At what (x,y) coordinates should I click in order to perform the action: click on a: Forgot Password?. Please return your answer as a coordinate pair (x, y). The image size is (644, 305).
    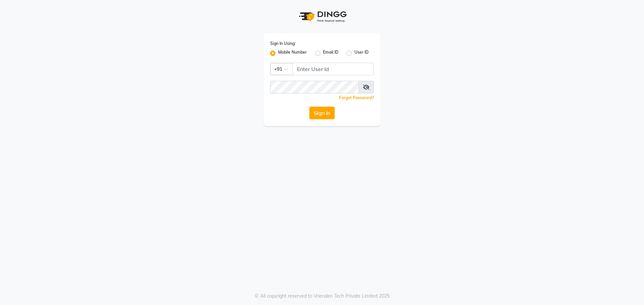
    Looking at the image, I should click on (357, 98).